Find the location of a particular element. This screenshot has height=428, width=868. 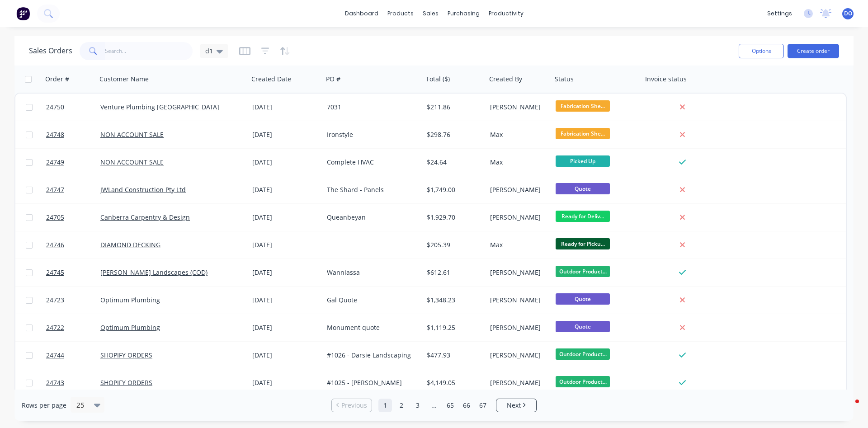

div: $477.93 is located at coordinates (454, 355).